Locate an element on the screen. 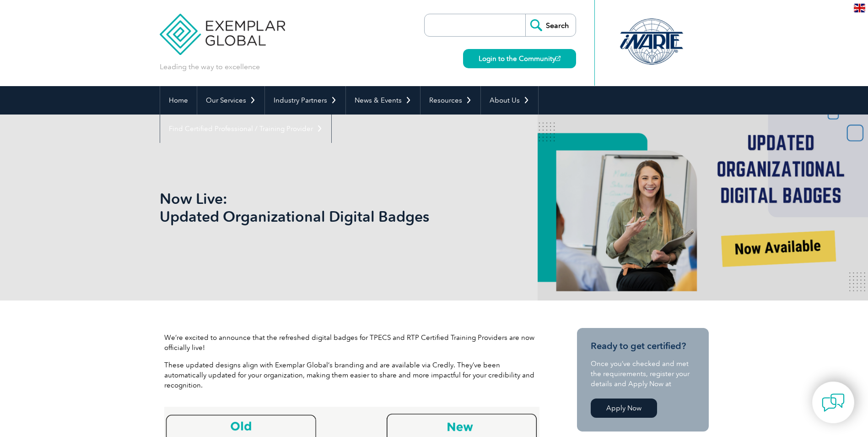  a: Home is located at coordinates (178, 100).